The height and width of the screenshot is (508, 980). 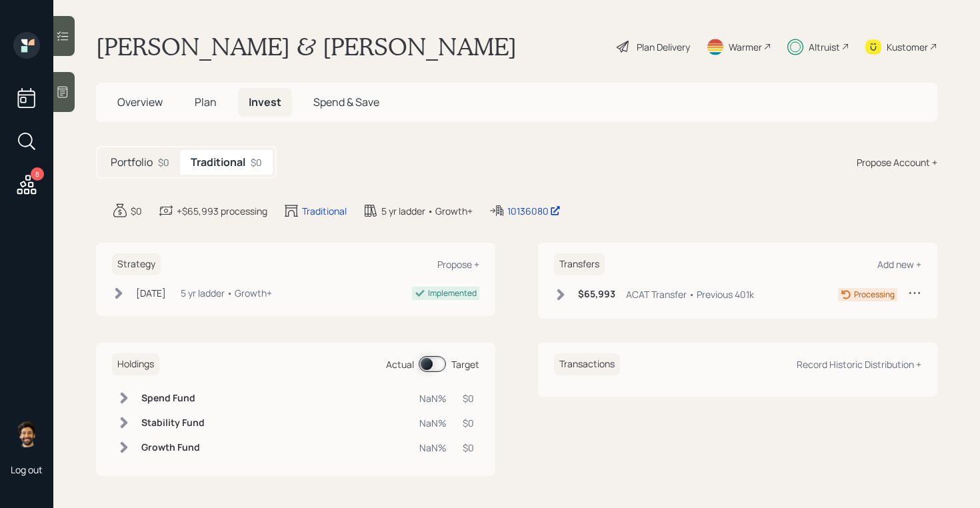 What do you see at coordinates (458, 264) in the screenshot?
I see `div: Propose +` at bounding box center [458, 264].